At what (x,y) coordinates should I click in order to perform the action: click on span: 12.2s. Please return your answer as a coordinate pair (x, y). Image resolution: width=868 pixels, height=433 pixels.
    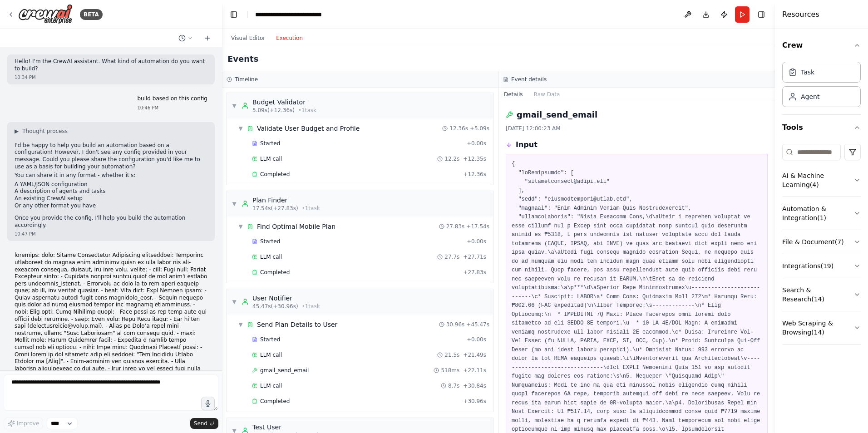
    Looking at the image, I should click on (451, 159).